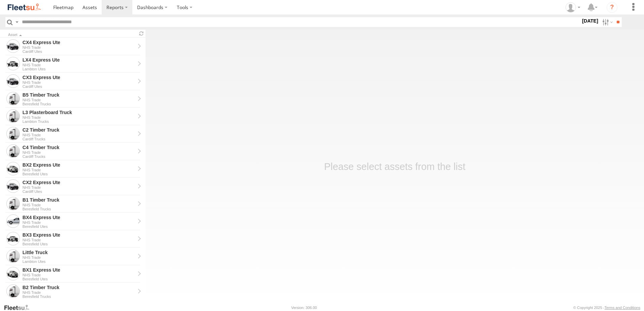 The image size is (644, 311). I want to click on div: B1 Timber Truck - View Asset History, so click(79, 200).